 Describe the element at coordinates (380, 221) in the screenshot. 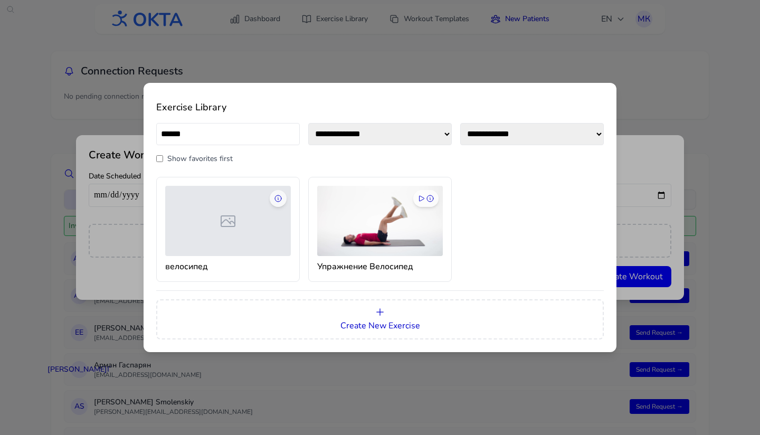

I see `img: Упражнение Велосипед` at that location.